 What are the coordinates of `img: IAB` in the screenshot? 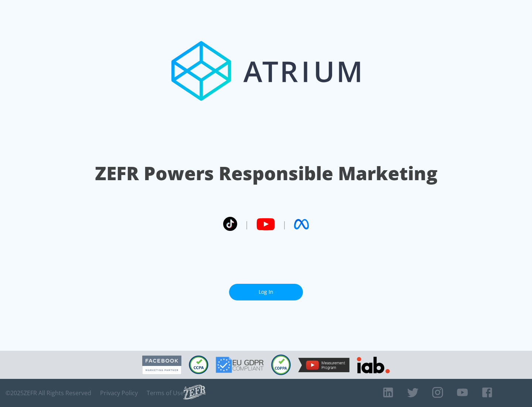 It's located at (373, 365).